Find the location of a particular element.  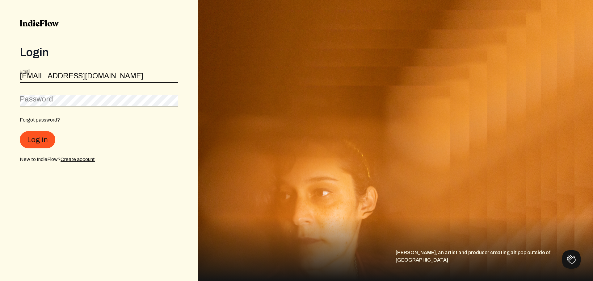

a: Create account is located at coordinates (78, 159).